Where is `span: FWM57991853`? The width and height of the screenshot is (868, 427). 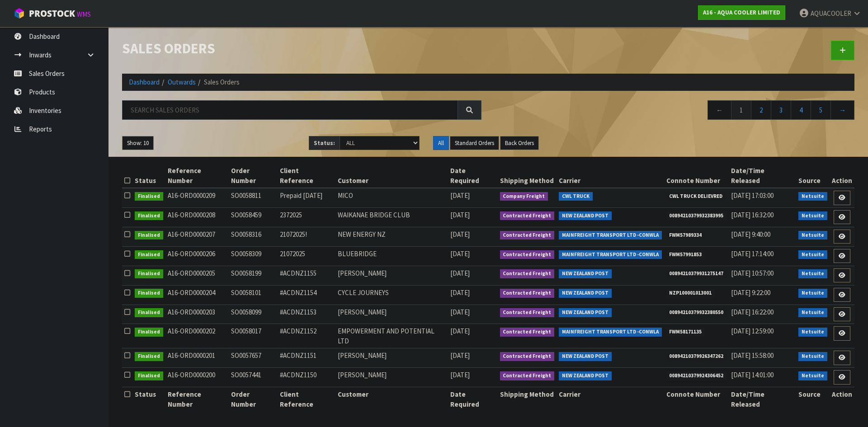 span: FWM57991853 is located at coordinates (686, 255).